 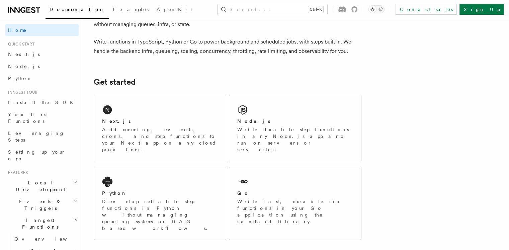 I want to click on a: Contact sales, so click(x=426, y=9).